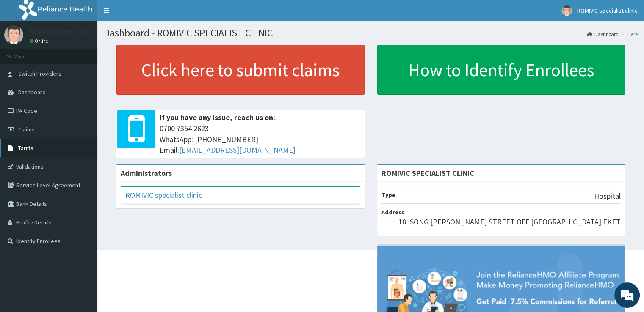  Describe the element at coordinates (607, 10) in the screenshot. I see `span: ROMIVIC specialist clinic` at that location.